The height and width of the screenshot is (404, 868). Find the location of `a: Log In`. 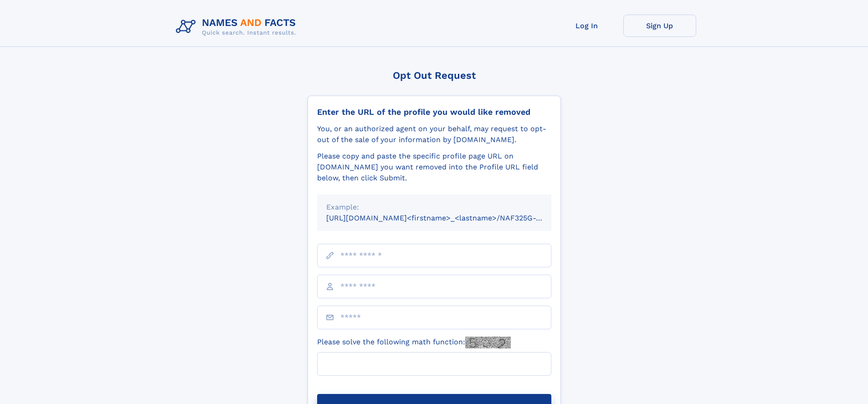

a: Log In is located at coordinates (587, 26).